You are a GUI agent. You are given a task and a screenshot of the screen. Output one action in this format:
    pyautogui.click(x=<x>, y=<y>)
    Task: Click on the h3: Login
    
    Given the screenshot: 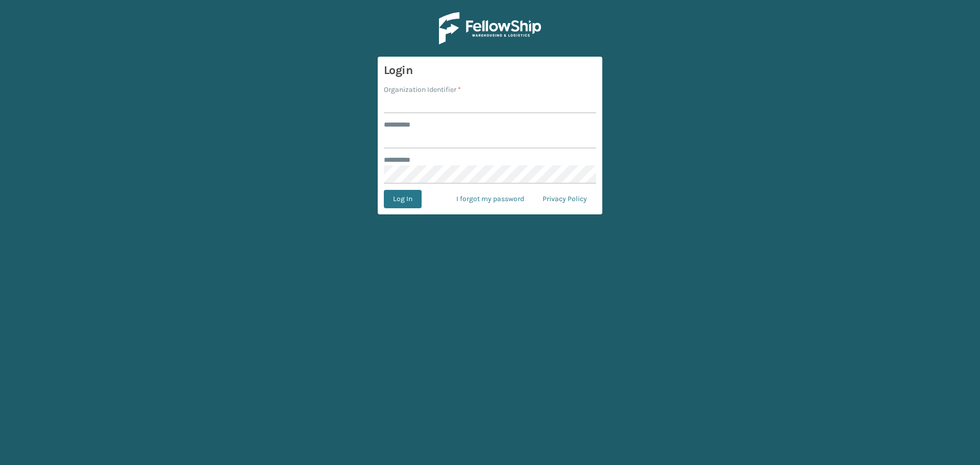 What is the action you would take?
    pyautogui.click(x=490, y=70)
    